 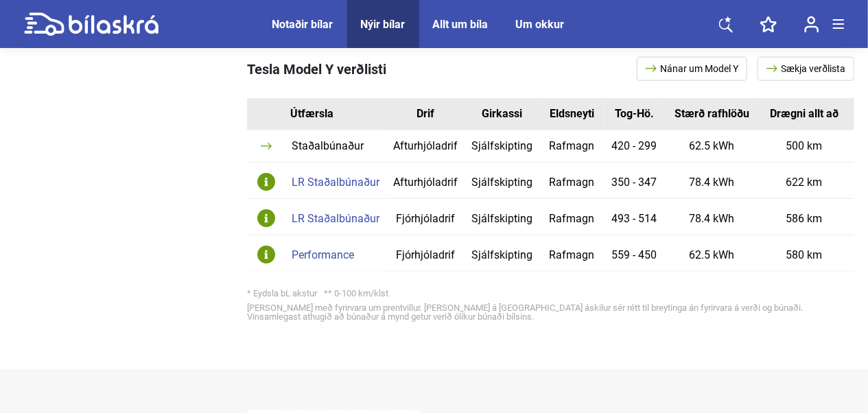 I want to click on div: Nýir bílar, so click(x=383, y=24).